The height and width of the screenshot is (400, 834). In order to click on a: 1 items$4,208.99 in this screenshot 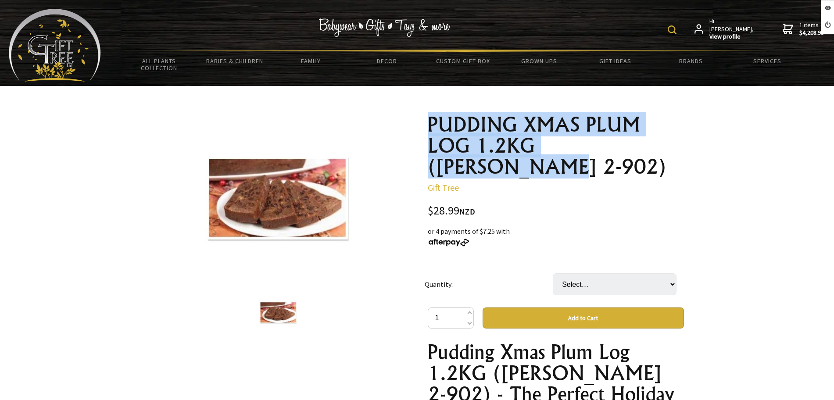, I will do `click(804, 29)`.